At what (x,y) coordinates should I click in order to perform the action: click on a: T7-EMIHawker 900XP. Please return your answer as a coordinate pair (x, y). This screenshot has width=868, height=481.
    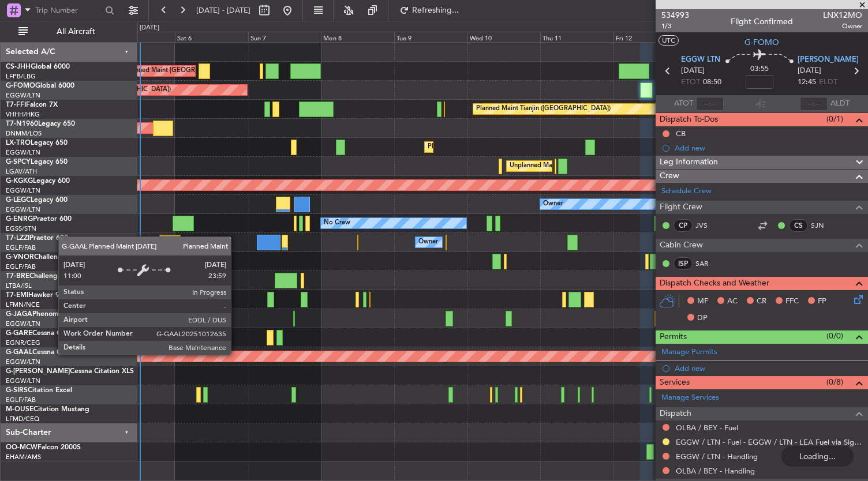
    Looking at the image, I should click on (41, 296).